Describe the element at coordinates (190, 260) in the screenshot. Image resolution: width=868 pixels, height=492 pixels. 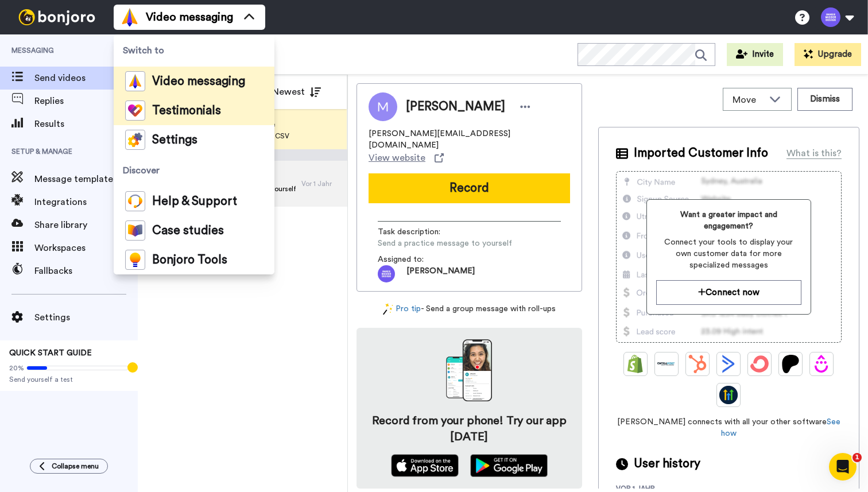
I see `span: Bonjoro Tools` at that location.